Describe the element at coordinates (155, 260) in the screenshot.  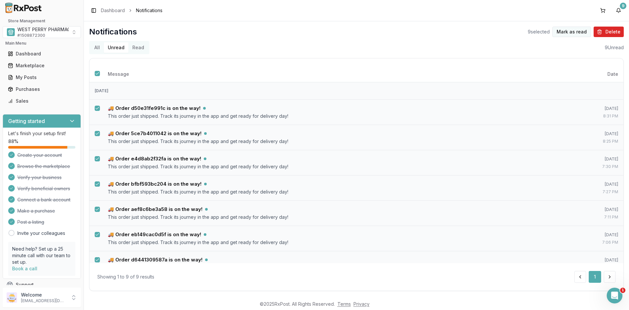
I see `h5: 🚚 Order d6441309587a is on the way!` at that location.